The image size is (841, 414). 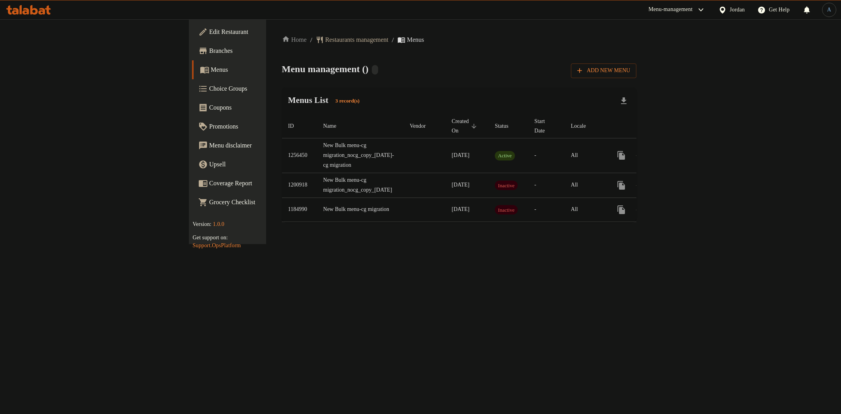 I want to click on a: Coupons, so click(x=261, y=108).